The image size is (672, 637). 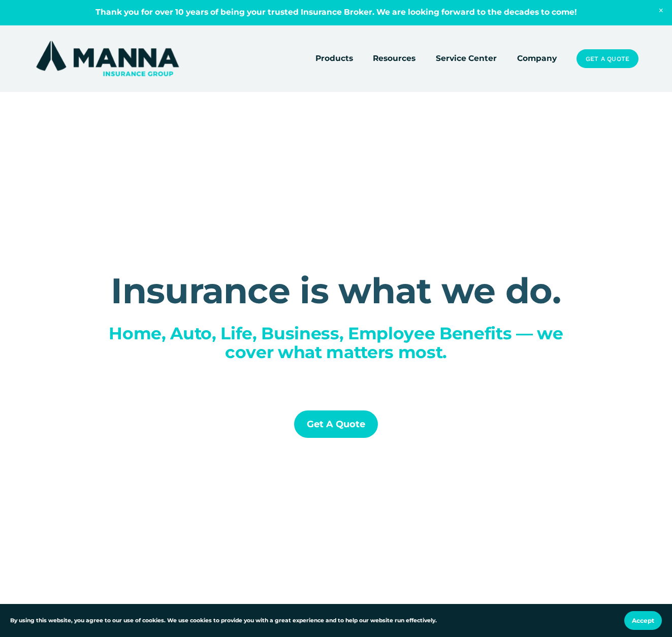 I want to click on button: Accept, so click(x=643, y=620).